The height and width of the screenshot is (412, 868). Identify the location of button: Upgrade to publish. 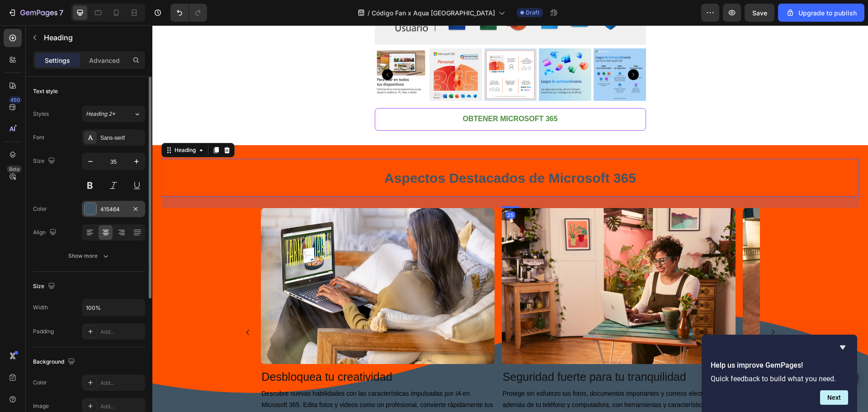
(821, 13).